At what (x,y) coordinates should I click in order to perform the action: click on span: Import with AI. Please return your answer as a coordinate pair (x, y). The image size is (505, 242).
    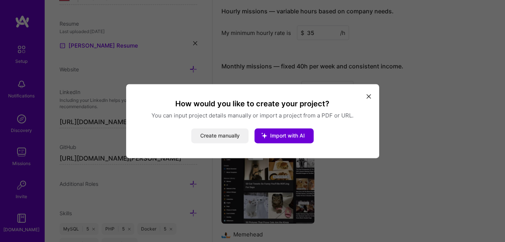
    Looking at the image, I should click on (287, 135).